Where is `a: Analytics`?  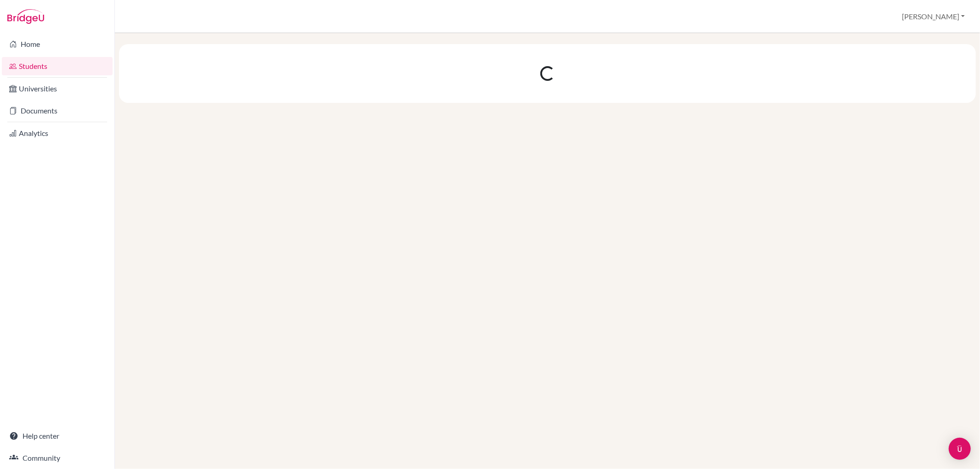 a: Analytics is located at coordinates (57, 133).